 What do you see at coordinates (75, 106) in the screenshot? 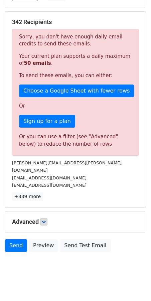
I see `p: Or` at bounding box center [75, 106].